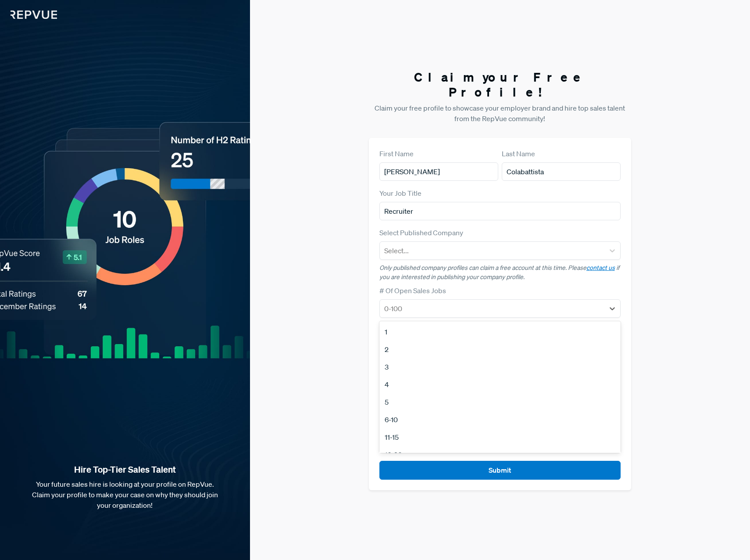 The width and height of the screenshot is (750, 560). I want to click on div: 2, so click(500, 349).